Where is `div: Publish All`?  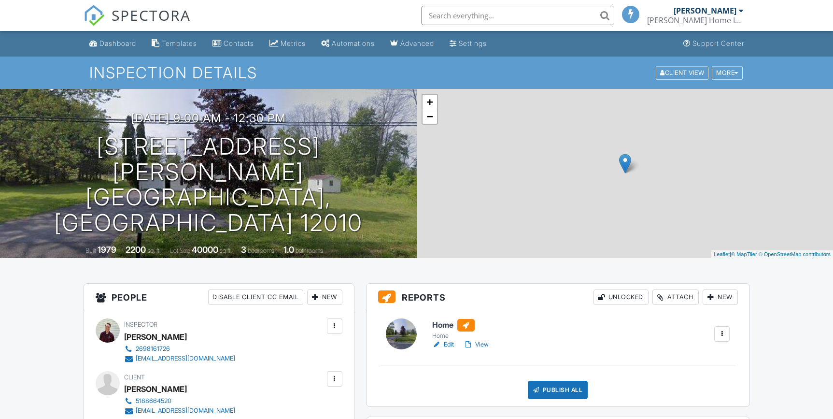 div: Publish All is located at coordinates (558, 390).